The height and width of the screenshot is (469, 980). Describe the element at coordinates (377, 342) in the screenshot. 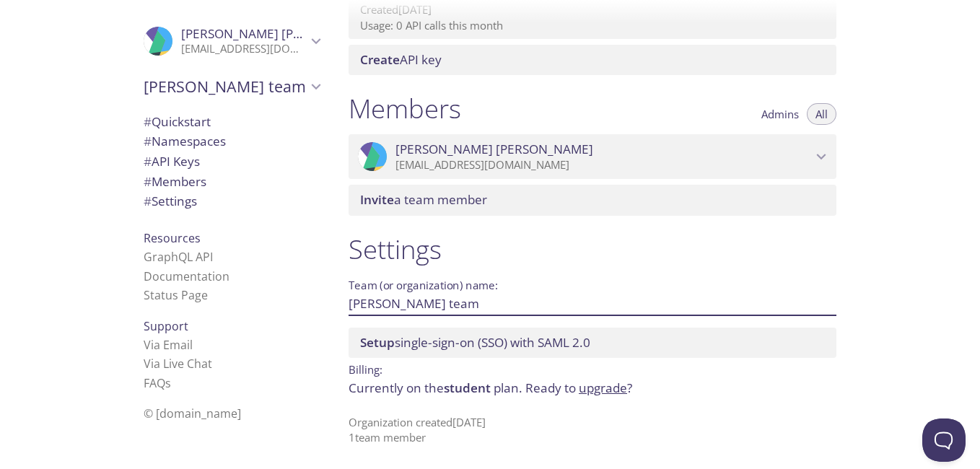

I see `span: Setup` at that location.